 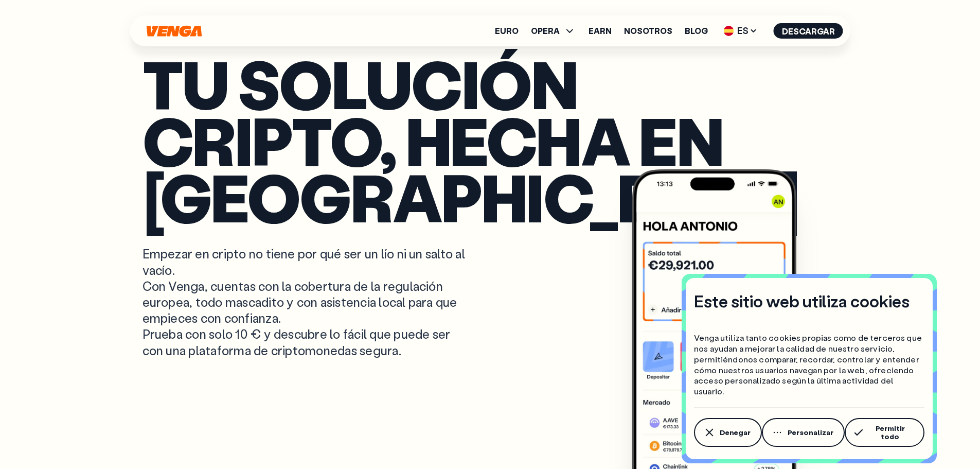 What do you see at coordinates (696, 31) in the screenshot?
I see `a: Blog` at bounding box center [696, 31].